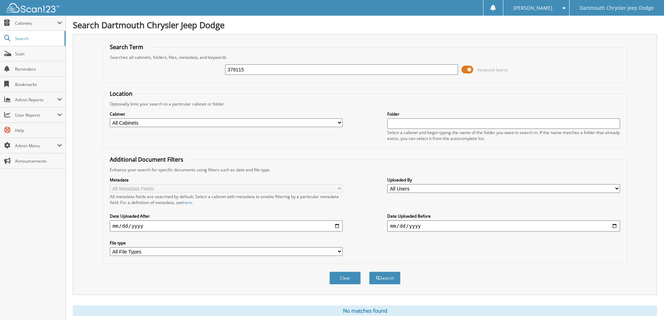  Describe the element at coordinates (226, 180) in the screenshot. I see `label: Metadata` at that location.